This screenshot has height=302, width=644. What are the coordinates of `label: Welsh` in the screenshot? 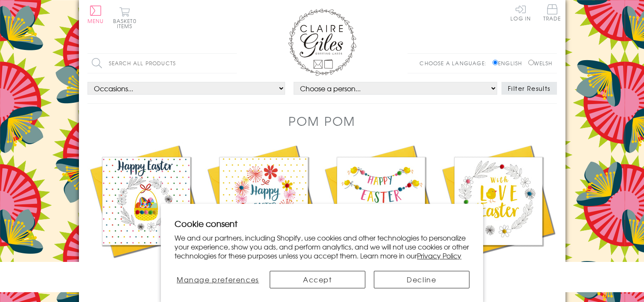 It's located at (540, 63).